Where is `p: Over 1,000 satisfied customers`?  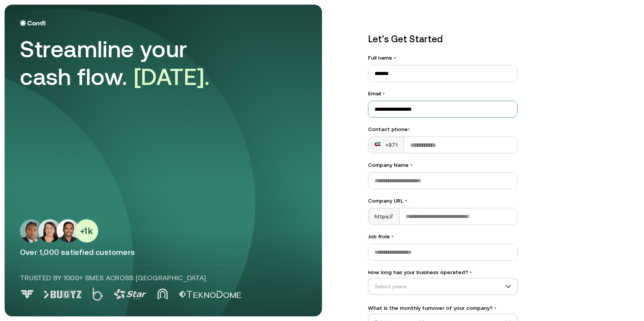 p: Over 1,000 satisfied customers is located at coordinates (163, 252).